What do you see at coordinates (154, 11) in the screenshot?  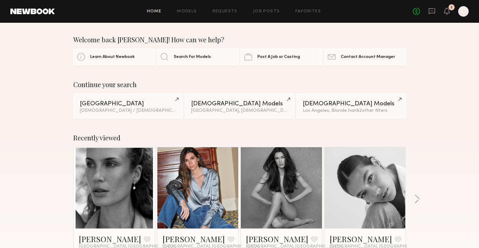 I see `a: Home` at bounding box center [154, 11].